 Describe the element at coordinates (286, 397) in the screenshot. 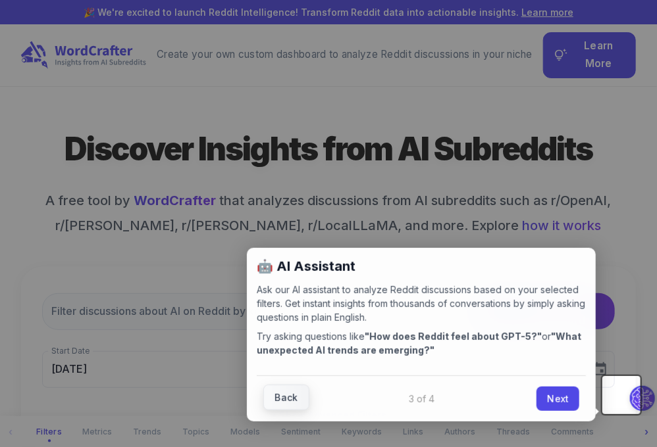

I see `a: Back` at that location.